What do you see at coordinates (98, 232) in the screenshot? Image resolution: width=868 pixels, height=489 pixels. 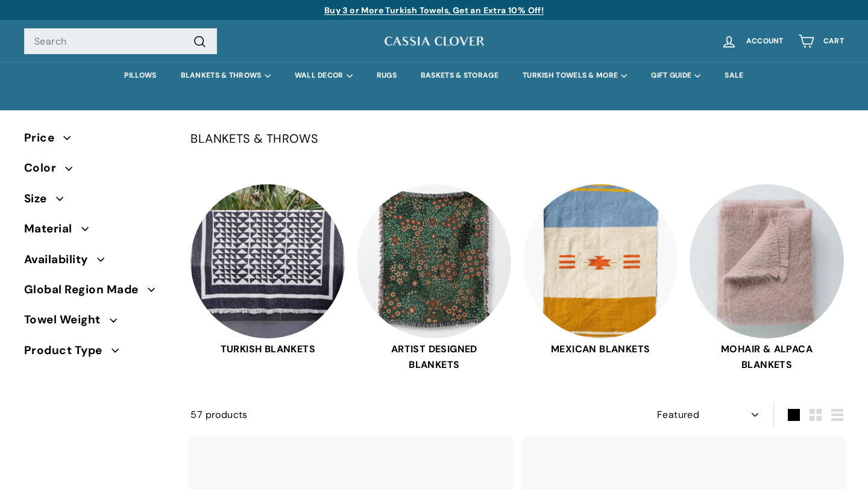 I see `button: Material` at bounding box center [98, 232].